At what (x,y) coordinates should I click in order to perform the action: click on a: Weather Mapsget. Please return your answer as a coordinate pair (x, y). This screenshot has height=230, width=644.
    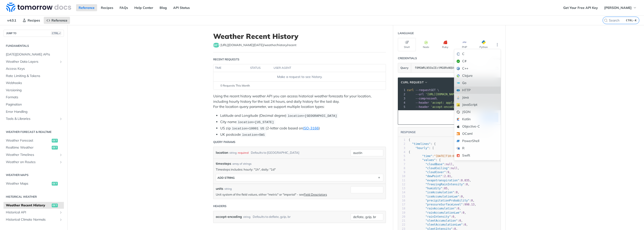
    Looking at the image, I should click on (34, 184).